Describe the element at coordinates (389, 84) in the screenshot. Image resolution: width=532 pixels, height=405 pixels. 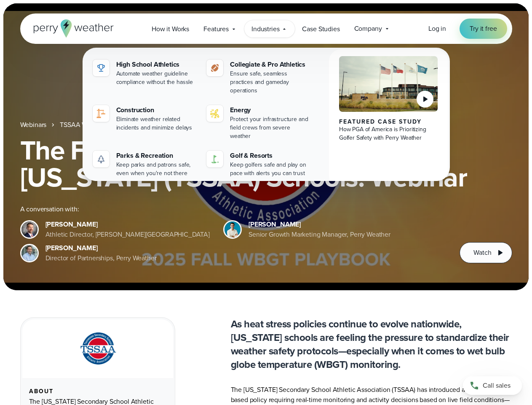
I see `img: PGA of America, Frisco Campus` at that location.